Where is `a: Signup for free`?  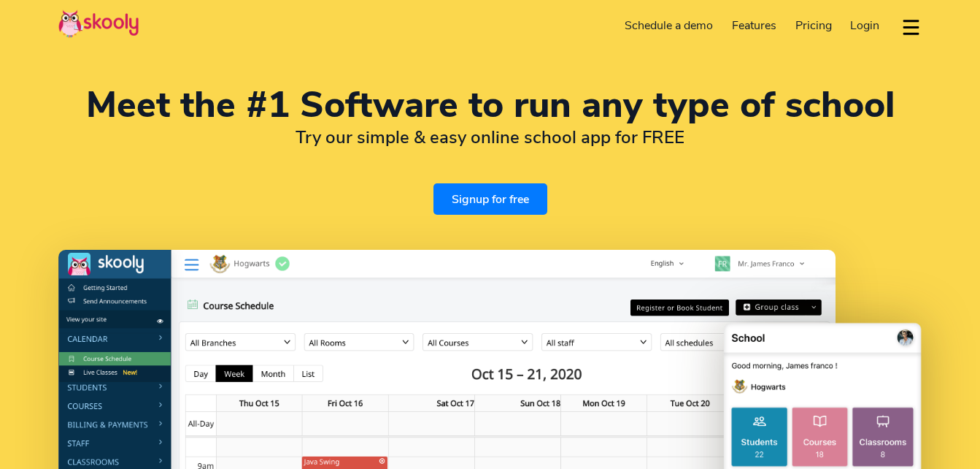 a: Signup for free is located at coordinates (490, 198).